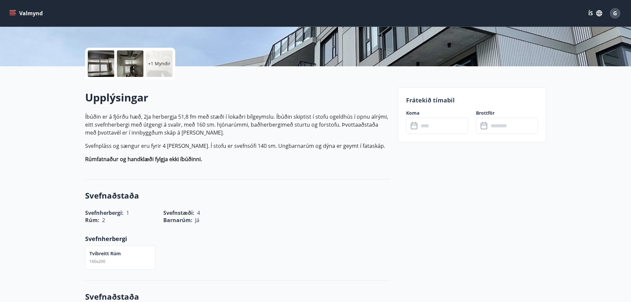 The height and width of the screenshot is (302, 631). What do you see at coordinates (26, 13) in the screenshot?
I see `button: menu` at bounding box center [26, 13].